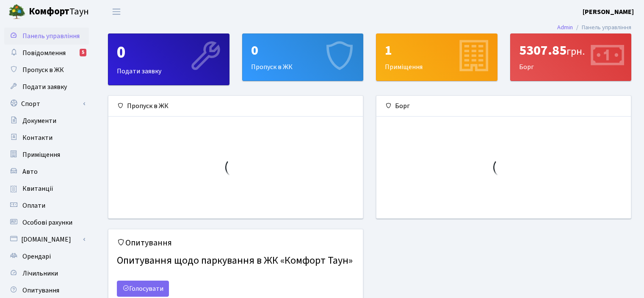 This screenshot has width=644, height=298. What do you see at coordinates (235, 261) in the screenshot?
I see `h4: Опитування щодо паркування в ЖК «Комфорт Таун»` at bounding box center [235, 261].